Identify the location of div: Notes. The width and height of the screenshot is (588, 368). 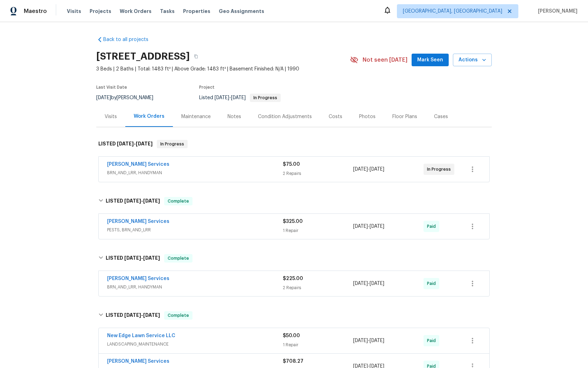
(234, 116).